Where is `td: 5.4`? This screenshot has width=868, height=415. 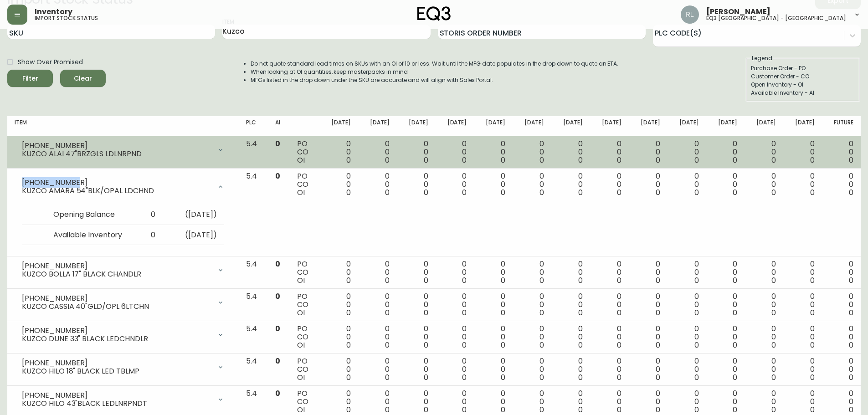 td: 5.4 is located at coordinates (253, 152).